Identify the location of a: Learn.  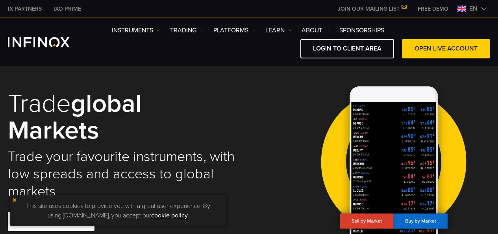
(279, 30).